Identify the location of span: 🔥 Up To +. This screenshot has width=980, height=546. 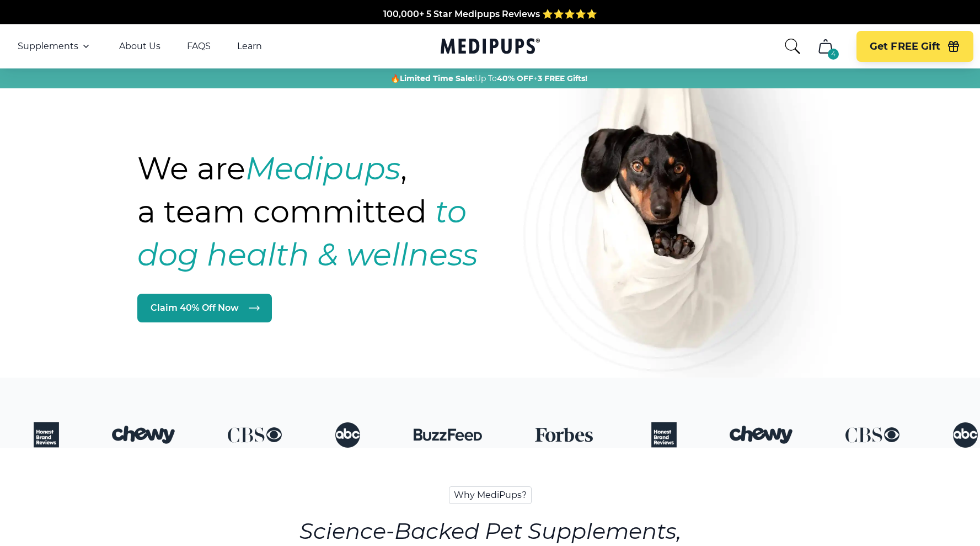
(489, 79).